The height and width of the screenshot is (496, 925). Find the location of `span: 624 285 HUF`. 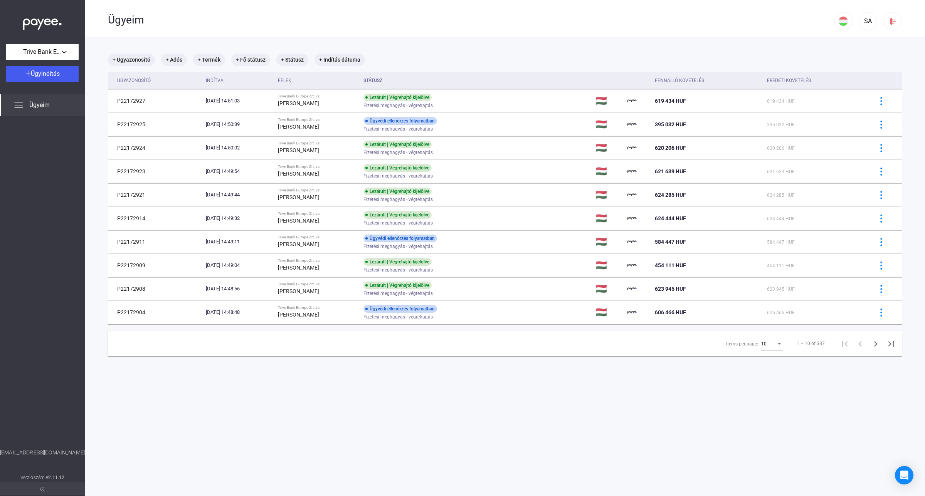

span: 624 285 HUF is located at coordinates (781, 195).